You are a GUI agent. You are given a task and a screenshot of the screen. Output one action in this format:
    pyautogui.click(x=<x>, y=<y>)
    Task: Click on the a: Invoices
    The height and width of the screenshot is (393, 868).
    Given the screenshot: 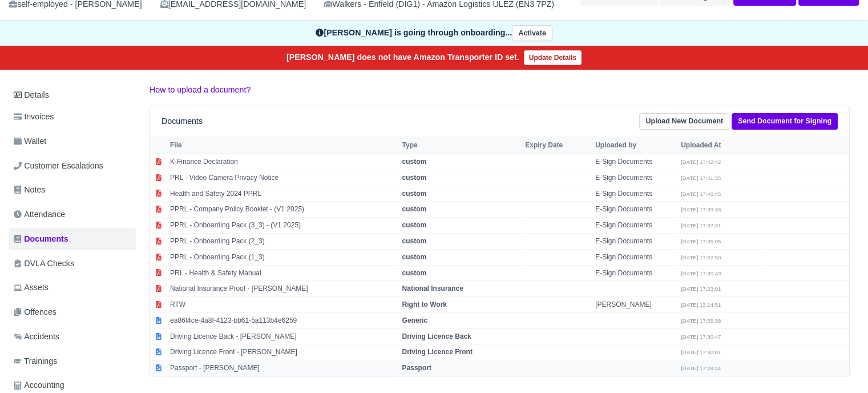 What is the action you would take?
    pyautogui.click(x=73, y=117)
    